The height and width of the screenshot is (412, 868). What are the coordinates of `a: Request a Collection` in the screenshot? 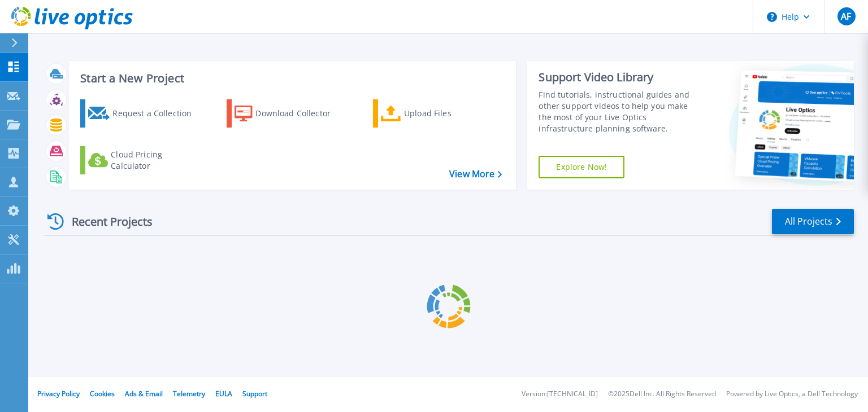 It's located at (143, 114).